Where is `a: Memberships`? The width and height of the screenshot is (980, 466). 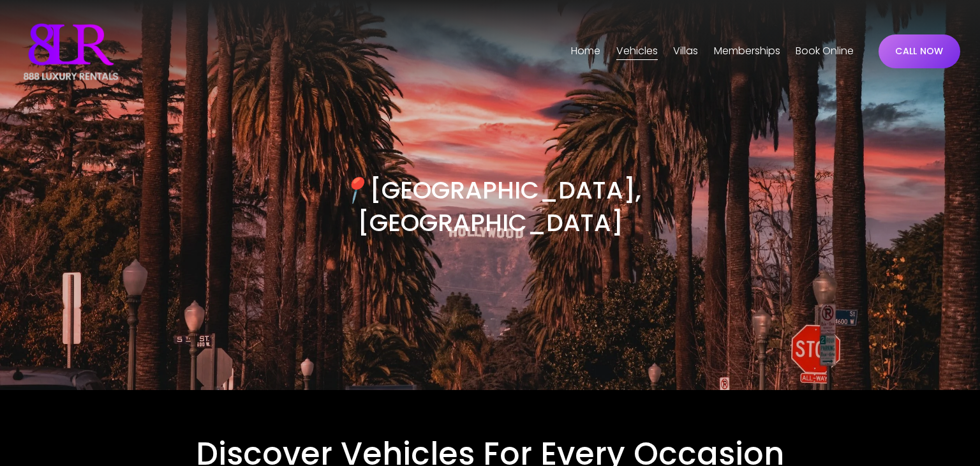
a: Memberships is located at coordinates (747, 52).